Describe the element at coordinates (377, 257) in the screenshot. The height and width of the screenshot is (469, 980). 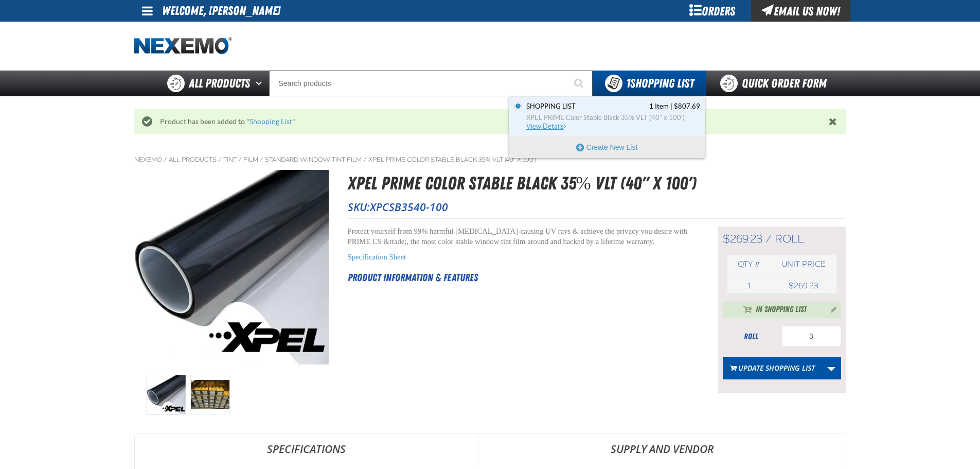
I see `a: Specification Sheet` at that location.